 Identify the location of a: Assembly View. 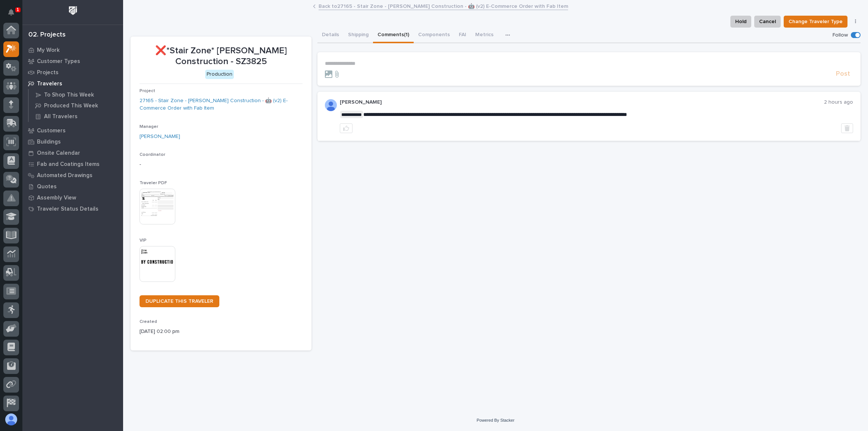
(73, 197).